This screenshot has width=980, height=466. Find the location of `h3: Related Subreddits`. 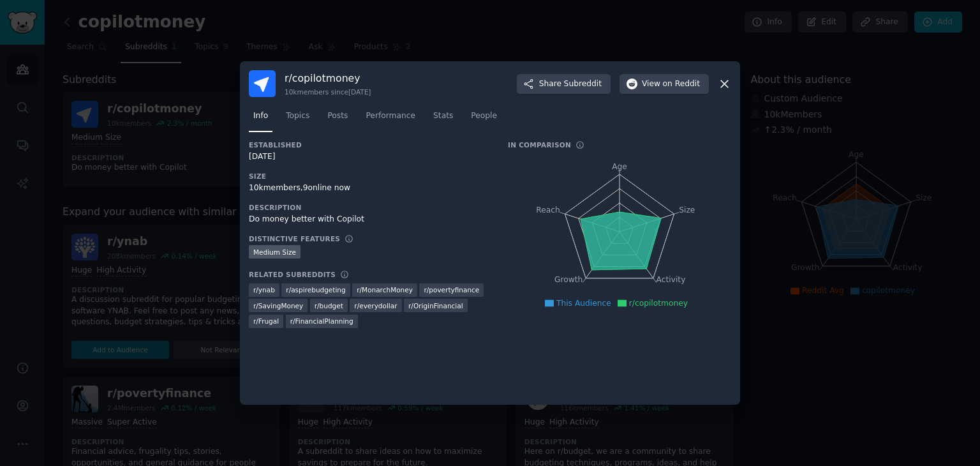

h3: Related Subreddits is located at coordinates (292, 275).